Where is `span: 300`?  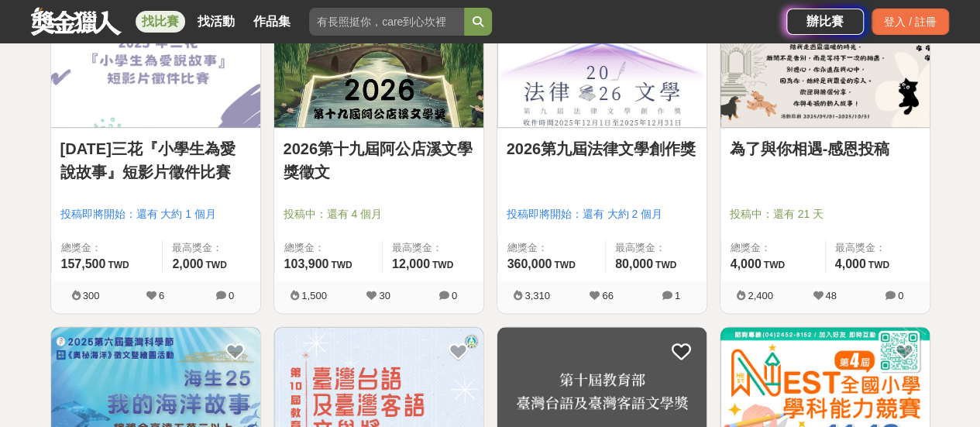 span: 300 is located at coordinates (92, 295).